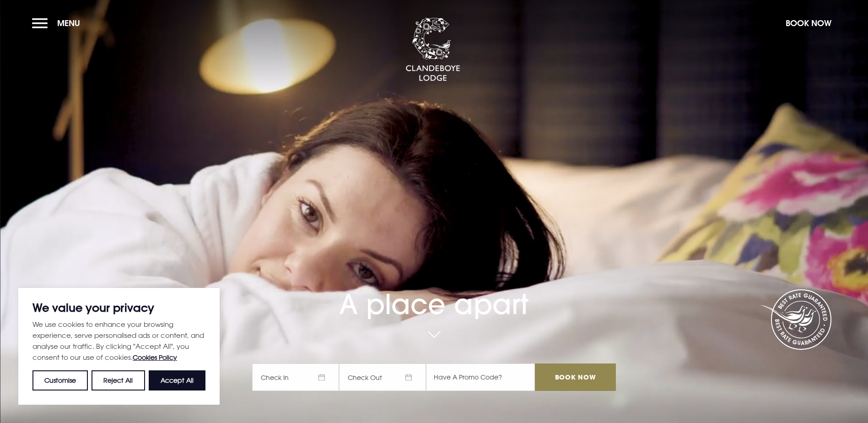  Describe the element at coordinates (155, 357) in the screenshot. I see `a: Cookies Policy` at that location.